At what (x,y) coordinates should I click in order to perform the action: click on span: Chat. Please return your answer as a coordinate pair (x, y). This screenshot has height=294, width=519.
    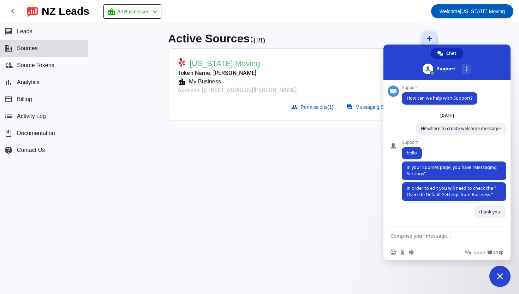
    Looking at the image, I should click on (451, 53).